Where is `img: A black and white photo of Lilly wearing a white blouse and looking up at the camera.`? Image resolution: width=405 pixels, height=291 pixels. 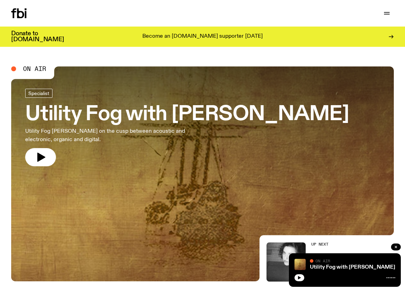
img: A black and white photo of Lilly wearing a white blouse and looking up at the camera. is located at coordinates (286, 262).